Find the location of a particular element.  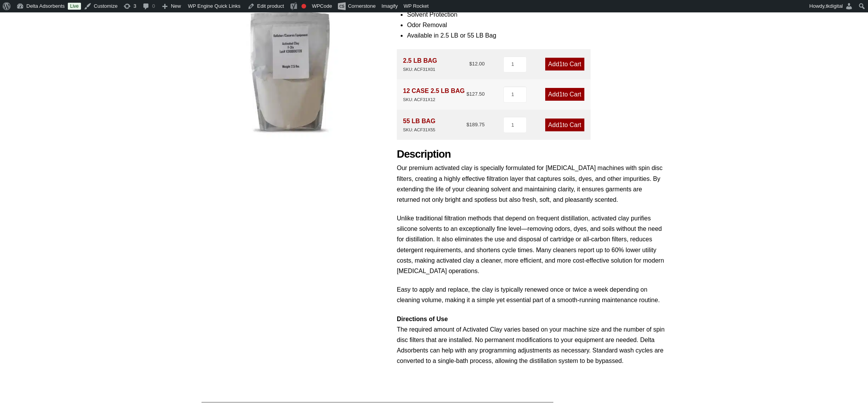

a: Live is located at coordinates (74, 7).